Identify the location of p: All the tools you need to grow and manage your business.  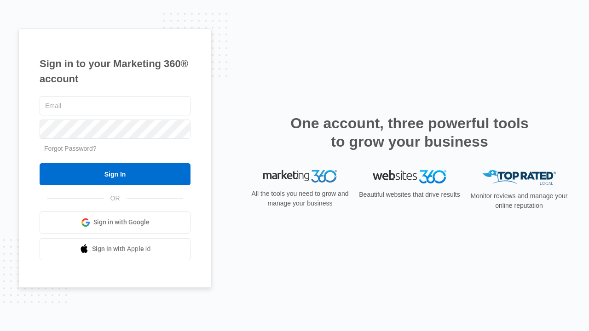
(300, 199).